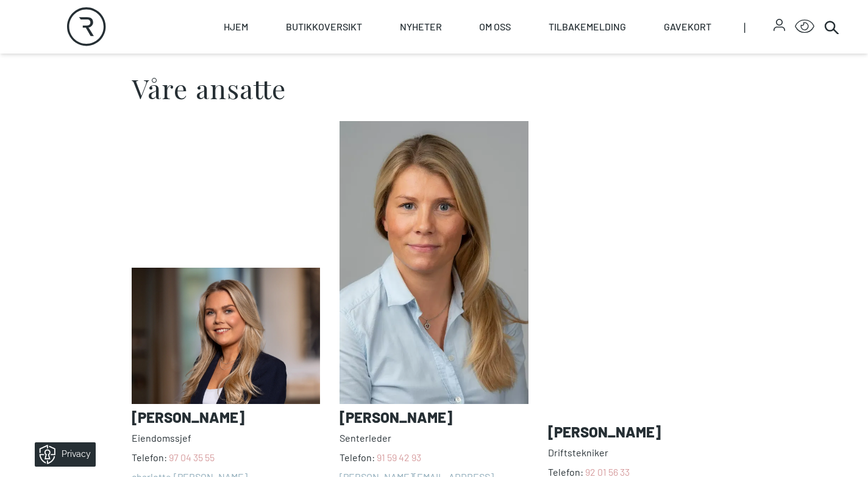 Image resolution: width=868 pixels, height=477 pixels. What do you see at coordinates (434, 88) in the screenshot?
I see `h2: Våre ansatte` at bounding box center [434, 88].